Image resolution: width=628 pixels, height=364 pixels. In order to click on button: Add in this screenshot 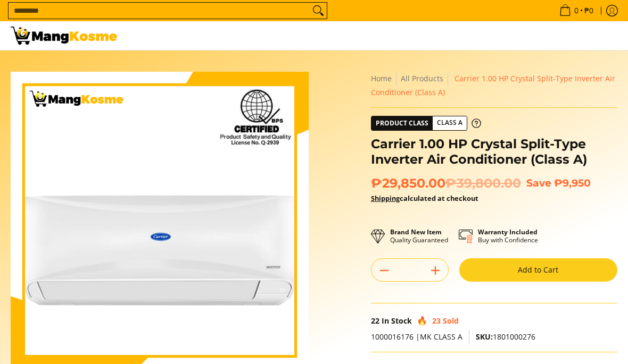, I will do `click(436, 270)`.